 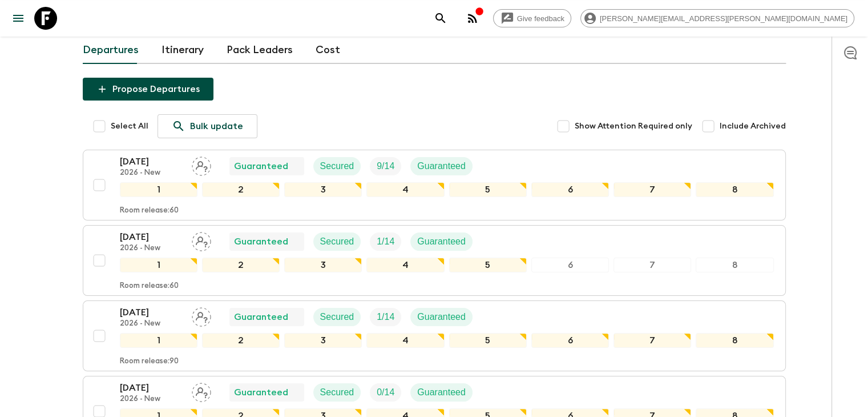 What do you see at coordinates (541, 19) in the screenshot?
I see `span: Give feedback` at bounding box center [541, 19].